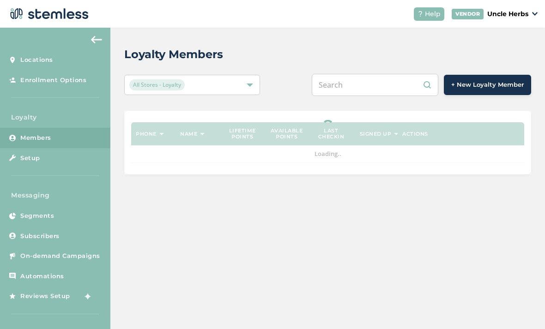 The height and width of the screenshot is (329, 545). Describe the element at coordinates (42, 276) in the screenshot. I see `span: Automations` at that location.